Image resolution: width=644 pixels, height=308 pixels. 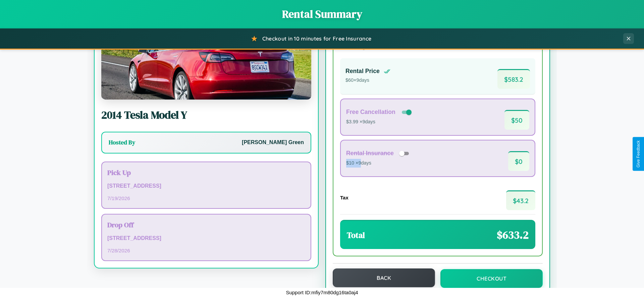 I want to click on span: $ 0, so click(x=519, y=161).